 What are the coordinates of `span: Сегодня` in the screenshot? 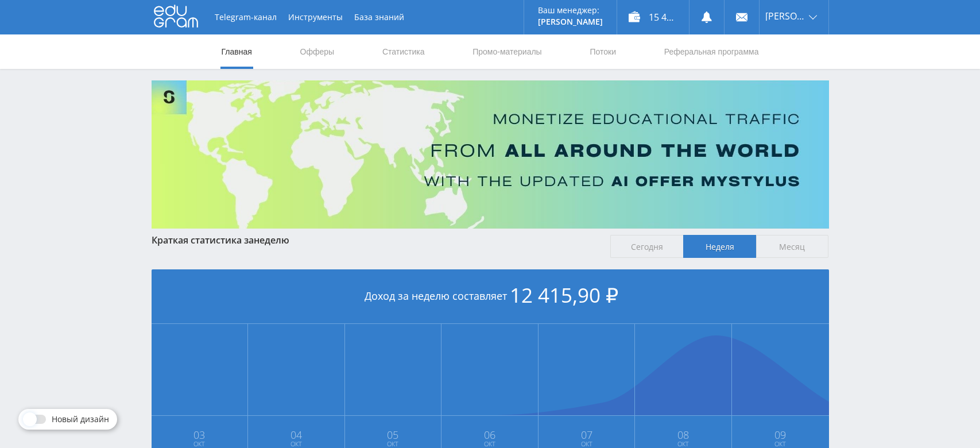 It's located at (646, 246).